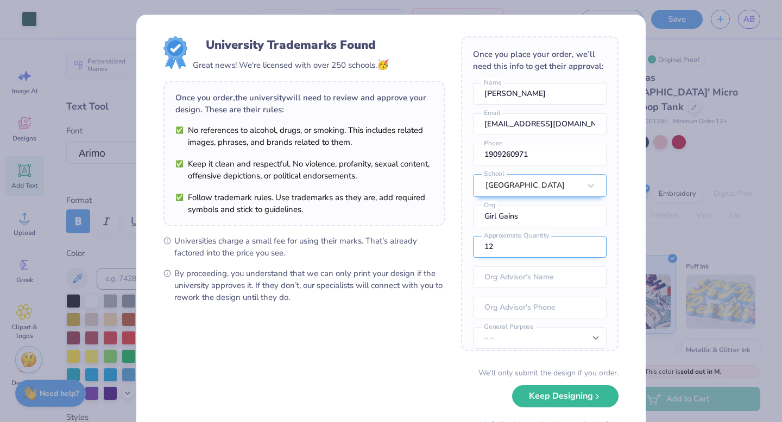 The width and height of the screenshot is (782, 422). Describe the element at coordinates (540, 217) in the screenshot. I see `input: Org` at that location.